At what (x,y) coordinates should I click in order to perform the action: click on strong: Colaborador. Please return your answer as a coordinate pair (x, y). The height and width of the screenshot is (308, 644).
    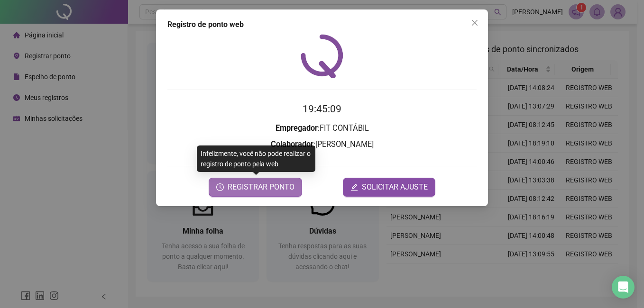
    Looking at the image, I should click on (292, 144).